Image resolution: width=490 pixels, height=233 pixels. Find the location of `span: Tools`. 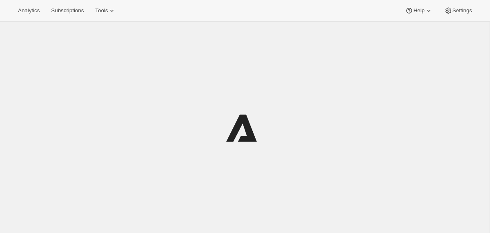

span: Tools is located at coordinates (101, 11).